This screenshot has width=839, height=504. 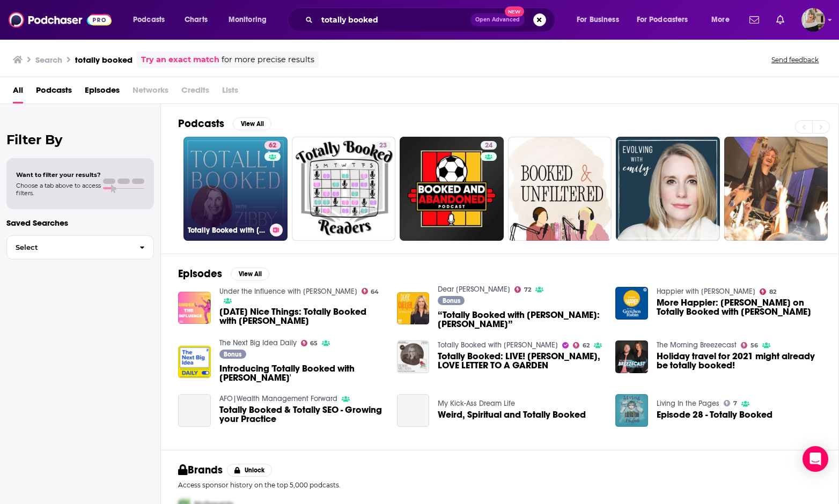 What do you see at coordinates (413, 308) in the screenshot?
I see `a: “Totally Booked with Zibby: Chelsea Handler”` at bounding box center [413, 308].